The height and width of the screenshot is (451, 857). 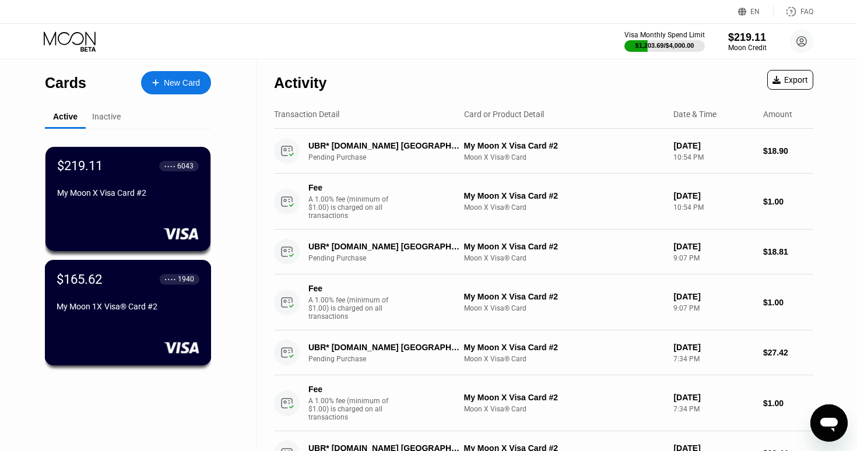 I want to click on div: 6043, so click(x=185, y=166).